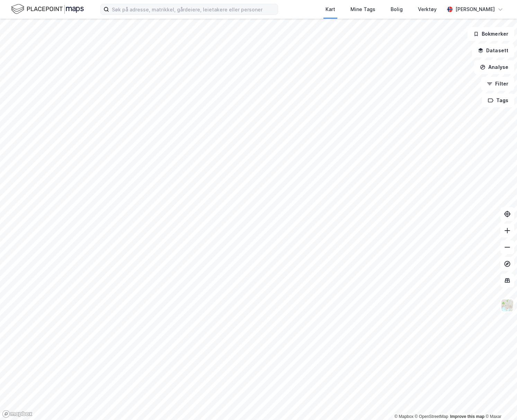 The height and width of the screenshot is (420, 517). Describe the element at coordinates (193, 9) in the screenshot. I see `input: Søk på adresse, matrikkel, gårdeiere, leietakere eller personer` at that location.